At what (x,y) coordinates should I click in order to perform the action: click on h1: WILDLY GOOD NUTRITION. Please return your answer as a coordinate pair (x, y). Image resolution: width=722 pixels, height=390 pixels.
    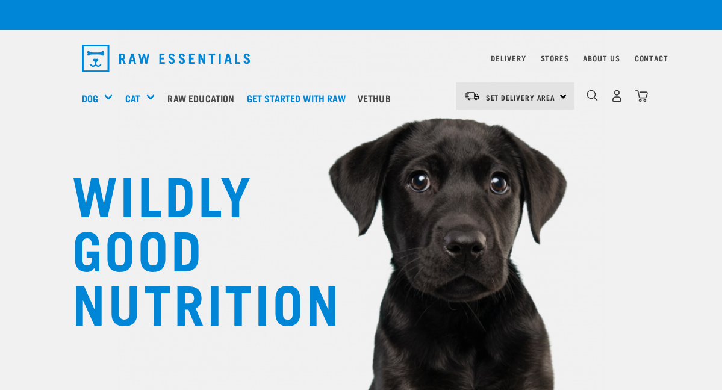
    Looking at the image, I should click on (193, 247).